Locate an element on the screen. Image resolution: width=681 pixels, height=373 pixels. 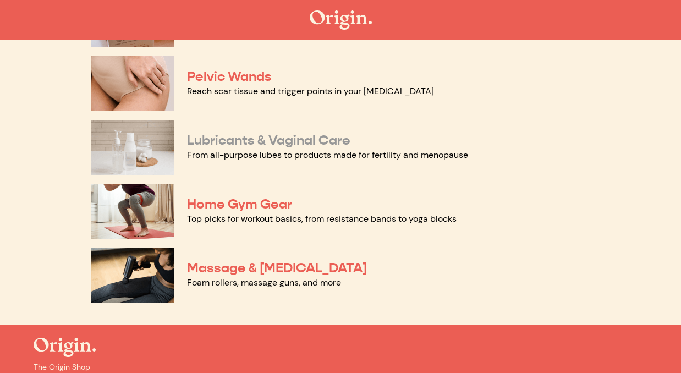
a: Pelvic Wands is located at coordinates (229, 76).